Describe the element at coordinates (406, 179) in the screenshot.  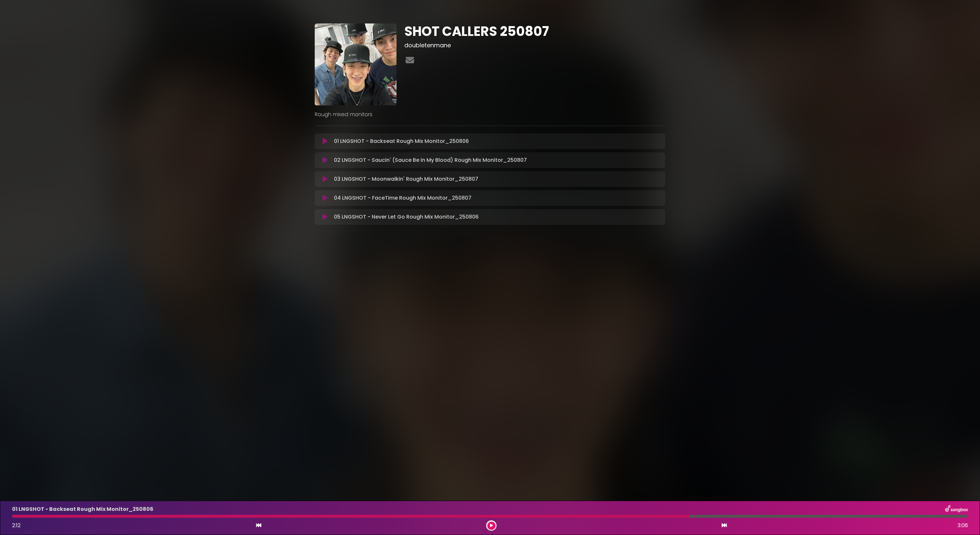
I see `p: 03 LNGSHOT - Moonwalkin' Rough Mix Monitor_250807` at that location.